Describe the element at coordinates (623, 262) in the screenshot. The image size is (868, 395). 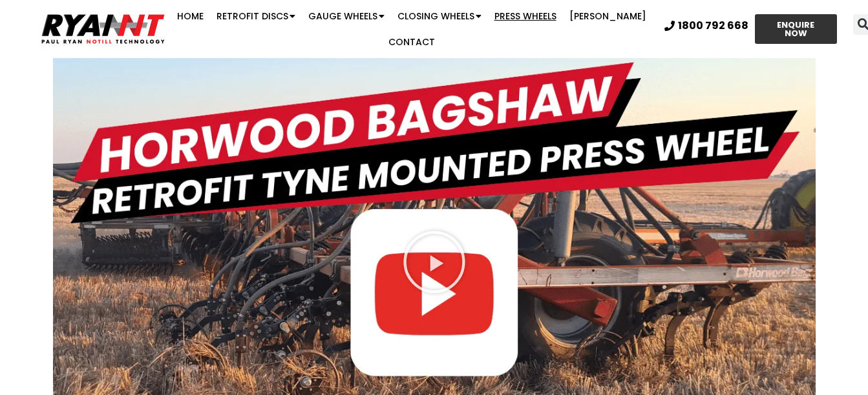
I see `h2: Featured Product` at that location.